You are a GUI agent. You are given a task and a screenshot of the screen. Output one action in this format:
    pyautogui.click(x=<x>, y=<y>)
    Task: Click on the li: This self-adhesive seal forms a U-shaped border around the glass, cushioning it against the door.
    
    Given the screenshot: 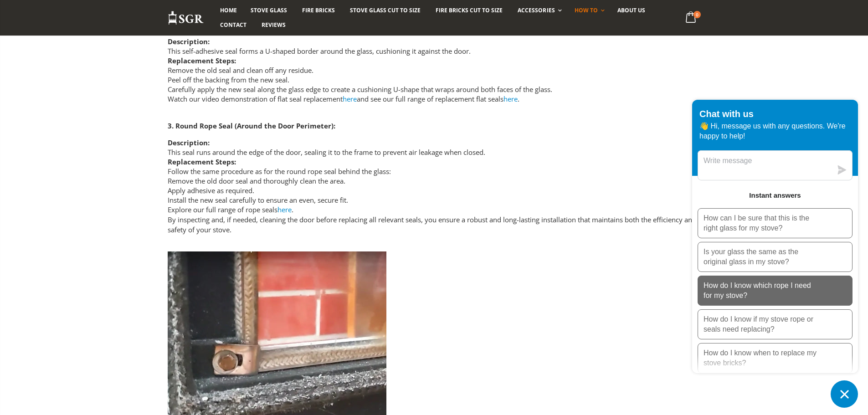 What is the action you would take?
    pyautogui.click(x=434, y=47)
    